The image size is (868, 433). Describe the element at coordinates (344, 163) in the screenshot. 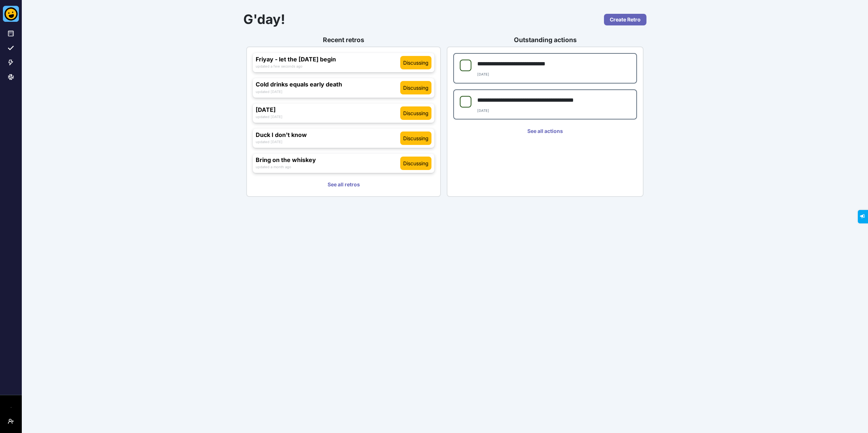

I see `a: Bring on the whiskeydiscussingupdated a month ago` at that location.